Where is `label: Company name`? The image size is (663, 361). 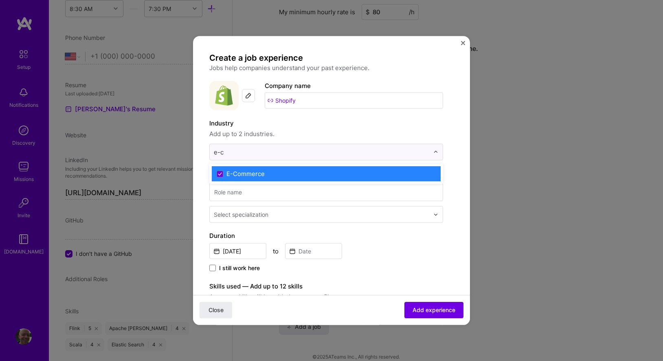
label: Company name is located at coordinates (288, 86).